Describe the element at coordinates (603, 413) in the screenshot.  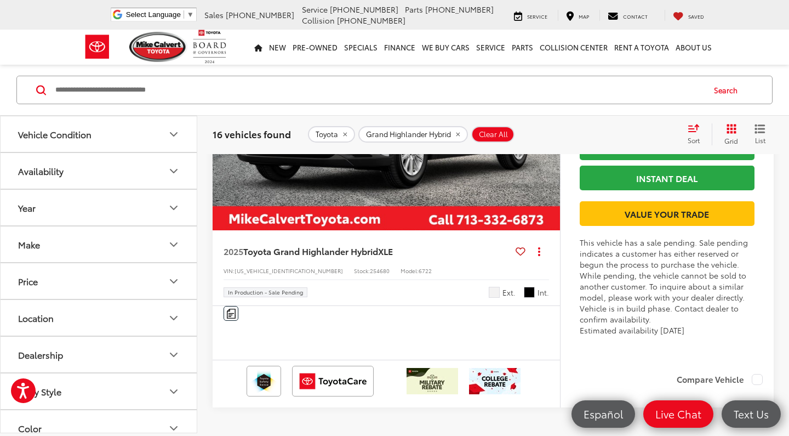
I see `span: Español` at that location.